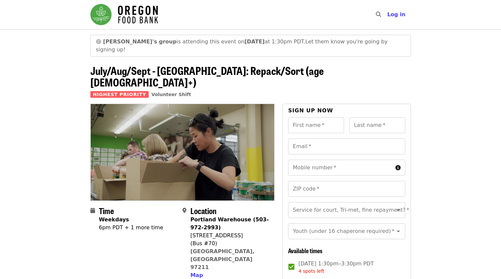  Describe the element at coordinates (93, 210) in the screenshot. I see `i: calendar icon` at that location.